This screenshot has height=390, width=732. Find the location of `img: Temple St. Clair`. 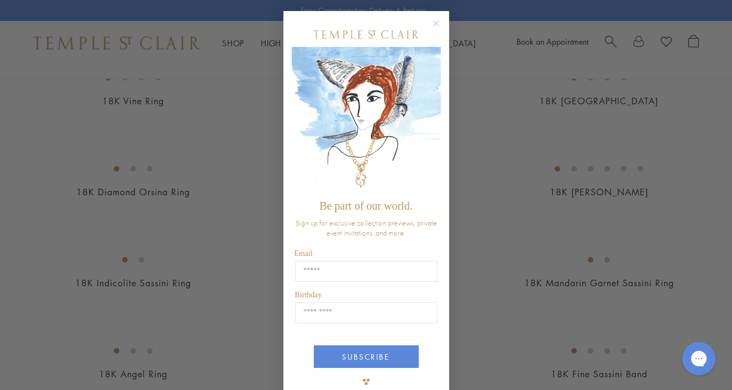

img: Temple St. Clair is located at coordinates (366, 34).